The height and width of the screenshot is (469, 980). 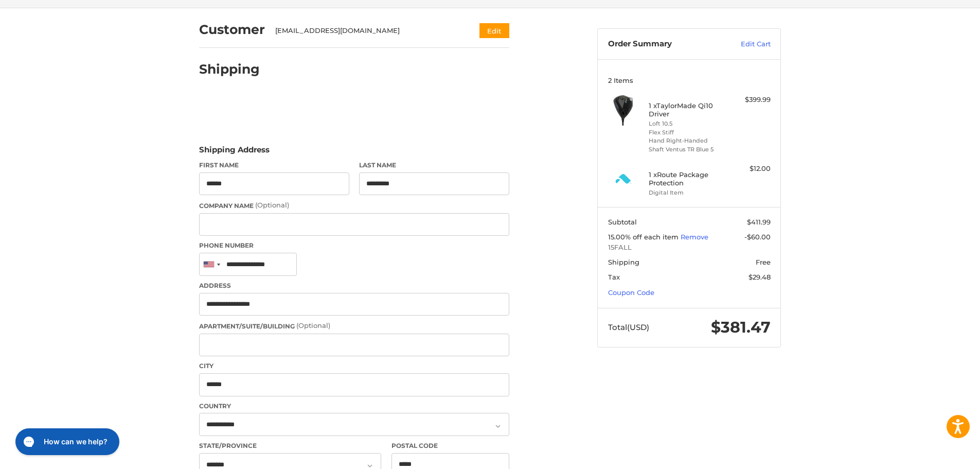 What do you see at coordinates (750, 169) in the screenshot?
I see `div: $12.00` at bounding box center [750, 169].